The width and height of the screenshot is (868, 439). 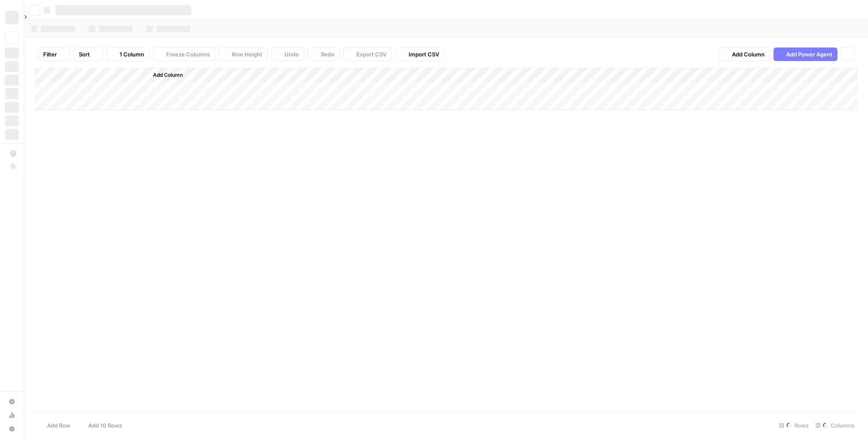 I want to click on span: 1 Column, so click(x=132, y=54).